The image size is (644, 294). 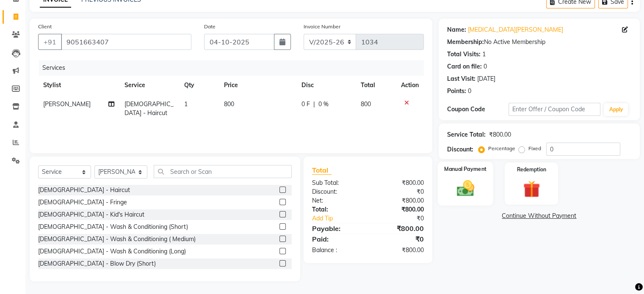 I want to click on button: Apply, so click(x=615, y=110).